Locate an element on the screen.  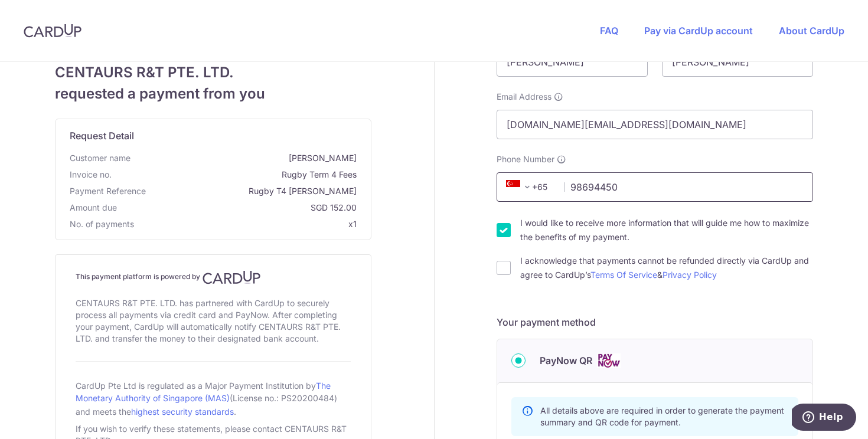
span: translation missing: en.request_detail is located at coordinates (102, 136).